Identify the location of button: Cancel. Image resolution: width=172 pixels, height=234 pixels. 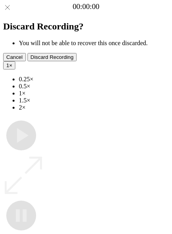
(15, 57).